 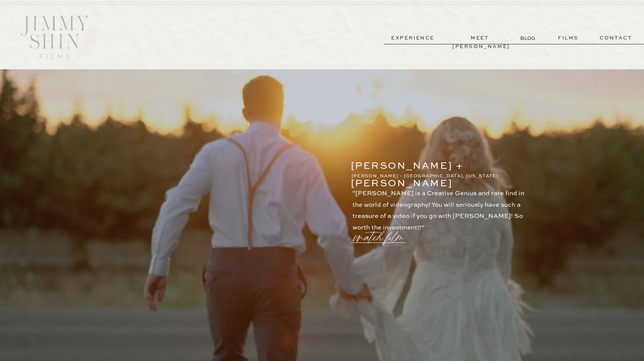 What do you see at coordinates (381, 233) in the screenshot?
I see `a: watch film` at bounding box center [381, 233].